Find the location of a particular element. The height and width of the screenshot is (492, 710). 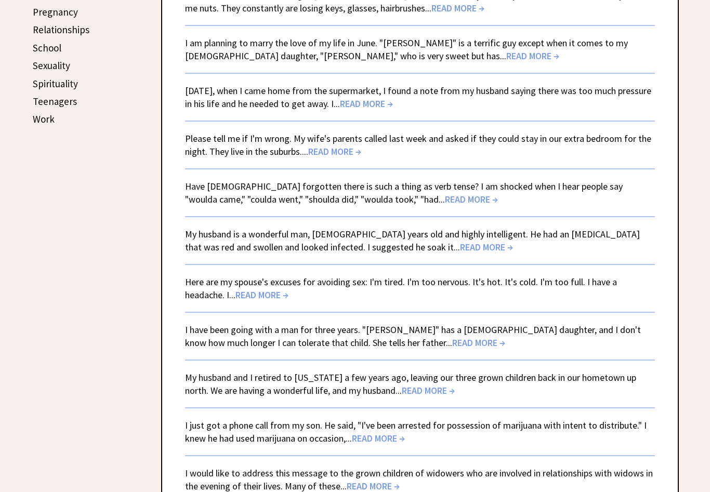

a: Spirituality is located at coordinates (55, 84).